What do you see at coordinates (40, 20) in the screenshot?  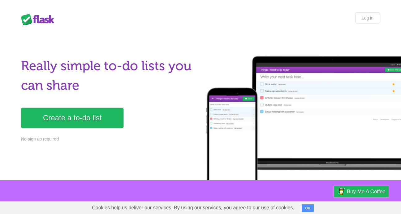 I see `div: Flask Lists` at bounding box center [40, 20].